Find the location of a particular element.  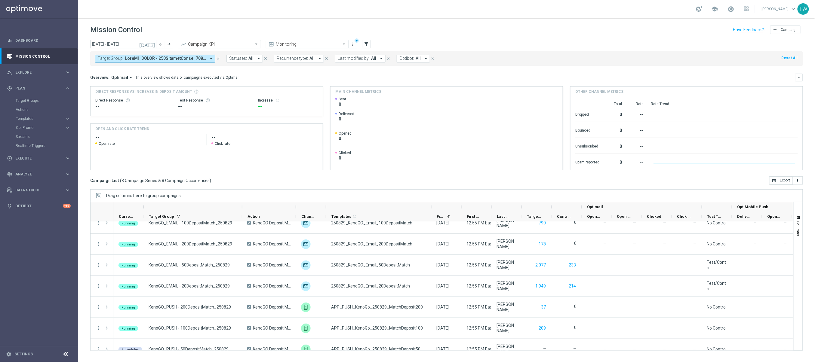

a: Optibot is located at coordinates (39, 206).